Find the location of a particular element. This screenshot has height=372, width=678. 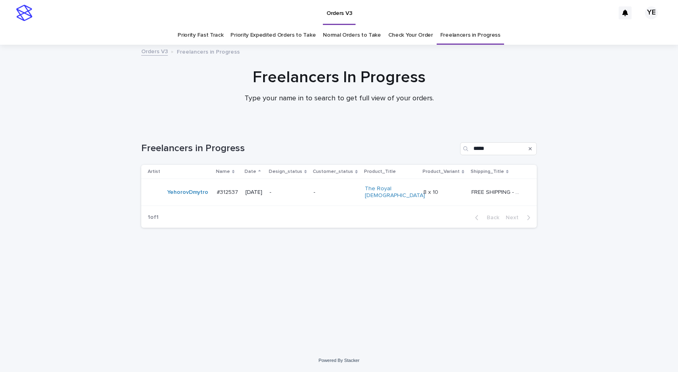

img: stacker-logo-s-only.png is located at coordinates (24, 13).